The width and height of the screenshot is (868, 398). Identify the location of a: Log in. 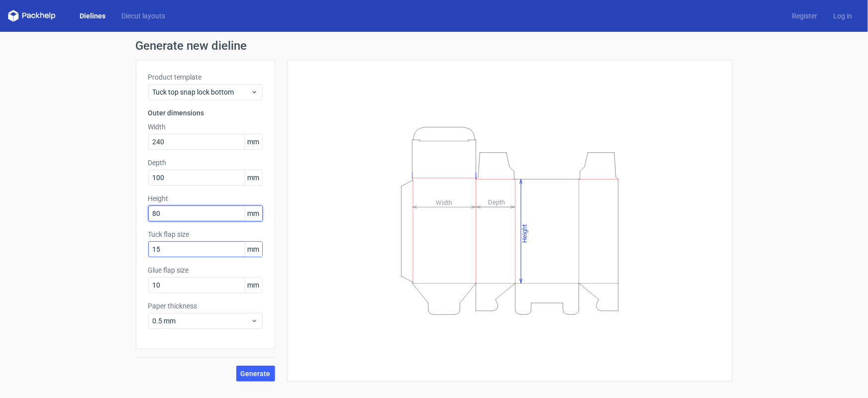
(843, 16).